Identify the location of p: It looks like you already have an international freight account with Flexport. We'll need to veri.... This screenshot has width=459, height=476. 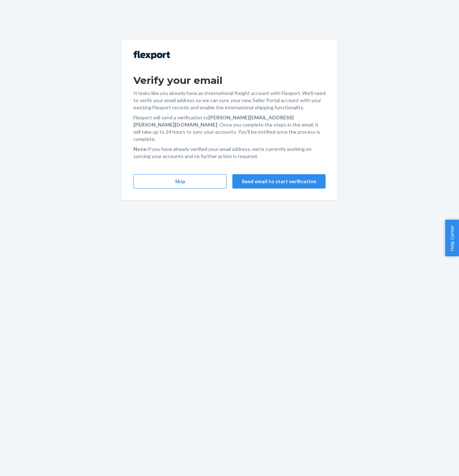
(229, 100).